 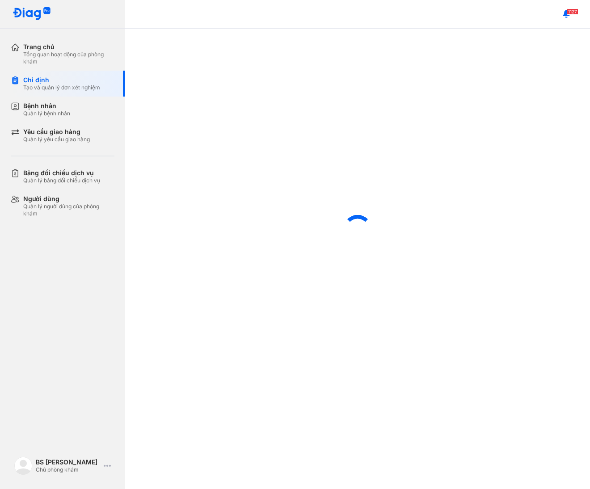 I want to click on div: Trang chủ, so click(x=69, y=47).